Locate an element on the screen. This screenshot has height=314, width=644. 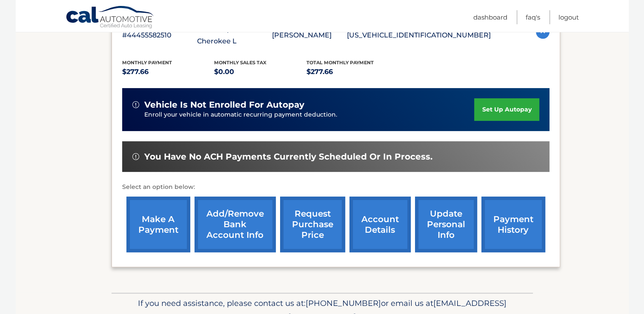
p: Enroll your vehicle in automatic recurring payment deduction. is located at coordinates (309, 115).